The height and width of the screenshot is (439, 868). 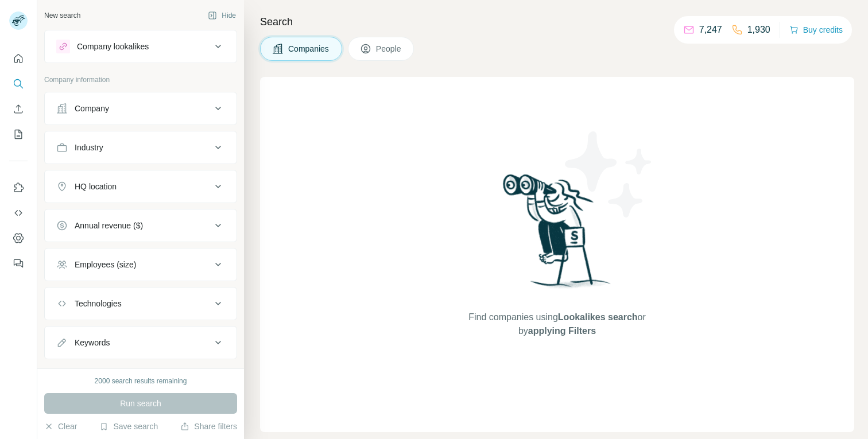 I want to click on span: People, so click(x=389, y=48).